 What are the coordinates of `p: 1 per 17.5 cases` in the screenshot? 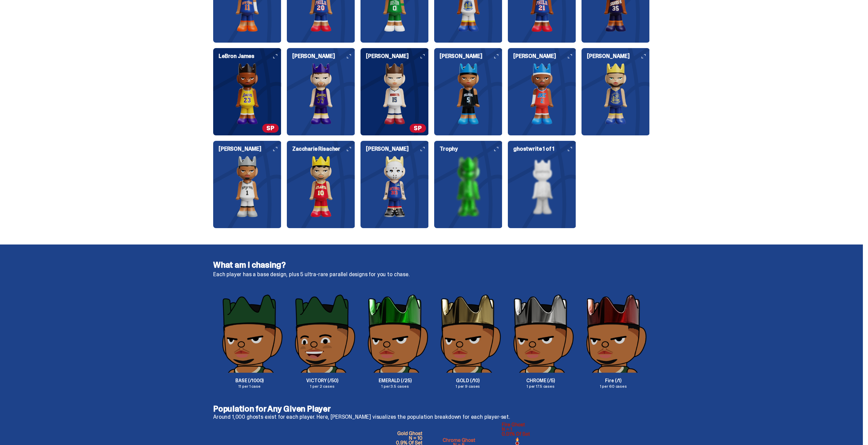 It's located at (541, 386).